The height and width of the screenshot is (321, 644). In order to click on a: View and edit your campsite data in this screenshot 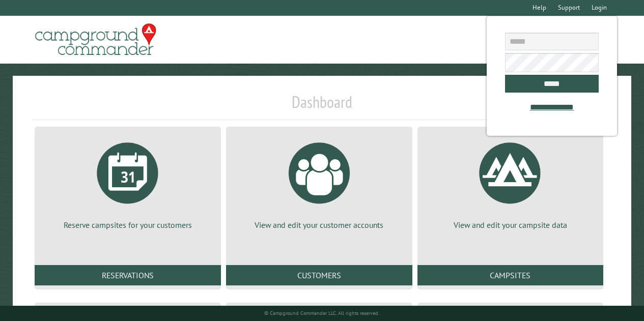, I will do `click(511, 183)`.